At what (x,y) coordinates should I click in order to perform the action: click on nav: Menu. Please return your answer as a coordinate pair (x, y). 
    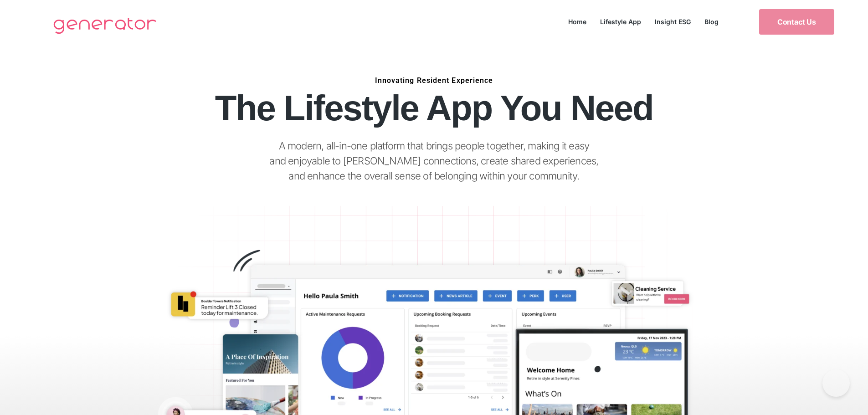
    Looking at the image, I should click on (644, 21).